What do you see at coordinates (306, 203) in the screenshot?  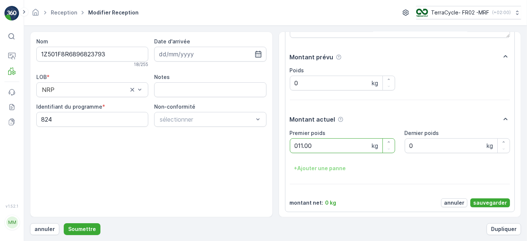 I see `p: montant net :` at bounding box center [306, 203].